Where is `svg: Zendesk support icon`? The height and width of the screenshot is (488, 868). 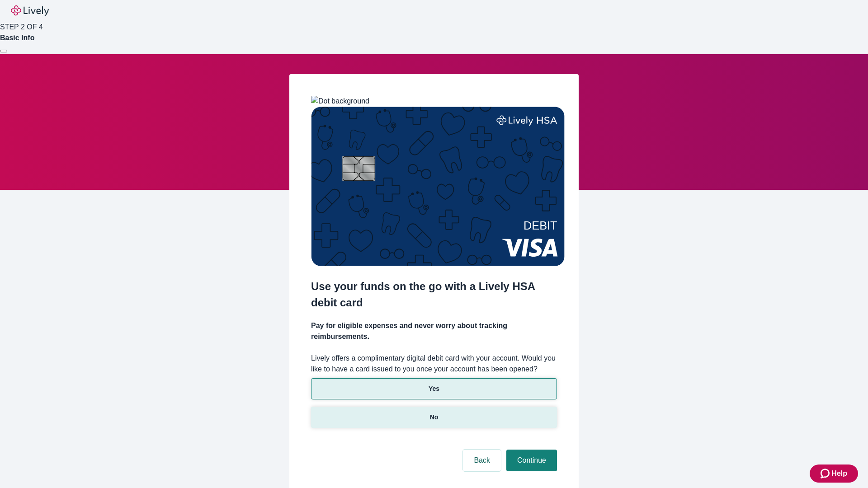
svg: Zendesk support icon is located at coordinates (827, 474).